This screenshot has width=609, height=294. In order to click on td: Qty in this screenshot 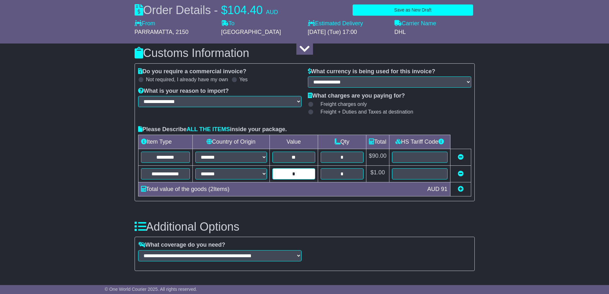, I will do `click(341, 142)`.